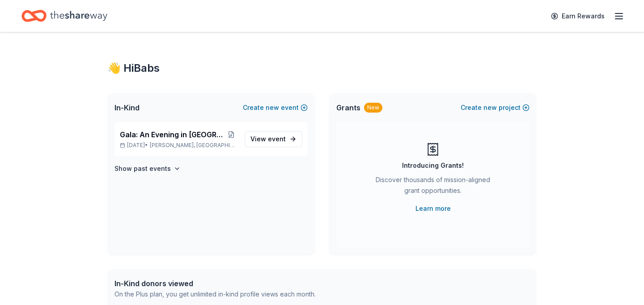 Image resolution: width=644 pixels, height=305 pixels. What do you see at coordinates (273, 139) in the screenshot?
I see `a: View event` at bounding box center [273, 139].